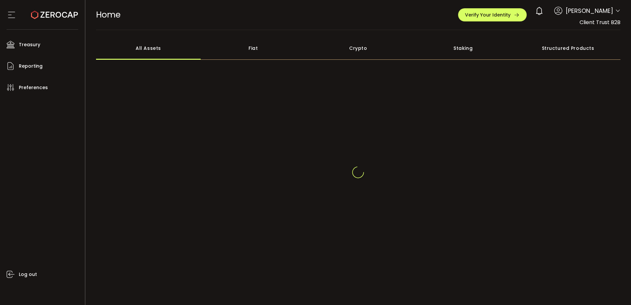 This screenshot has width=631, height=305. I want to click on span: Preferences, so click(33, 87).